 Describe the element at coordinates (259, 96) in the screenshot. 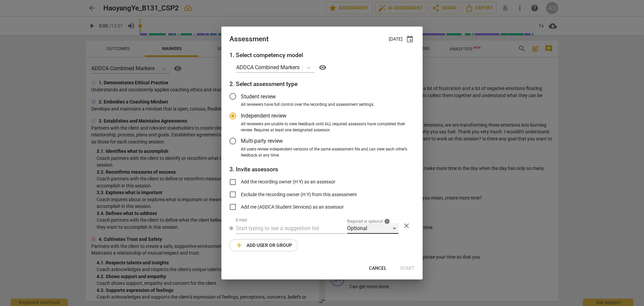

I see `span: Student review` at that location.